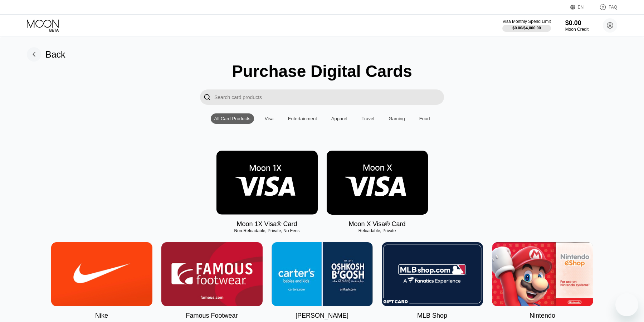 The image size is (644, 322). I want to click on div: Reloadable, Private, so click(377, 231).